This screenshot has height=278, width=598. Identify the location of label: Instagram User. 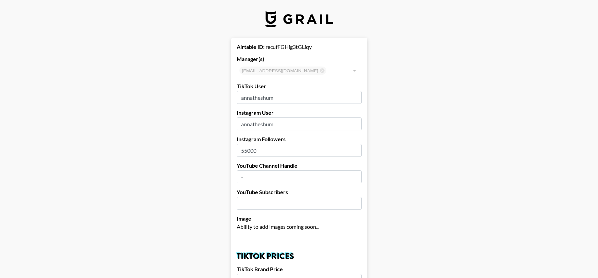
(299, 113).